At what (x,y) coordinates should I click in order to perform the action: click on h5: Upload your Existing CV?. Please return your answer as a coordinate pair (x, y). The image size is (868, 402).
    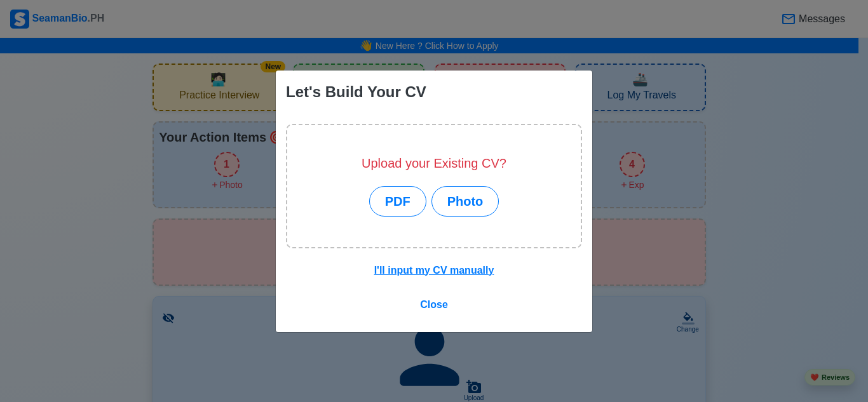
    Looking at the image, I should click on (434, 163).